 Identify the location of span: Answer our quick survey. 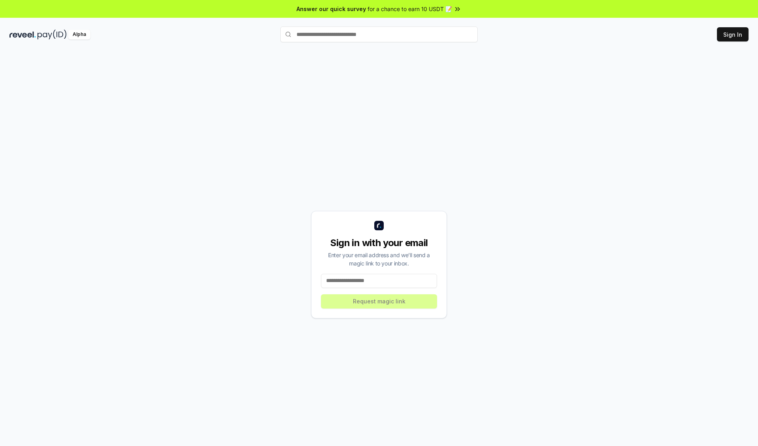
(331, 9).